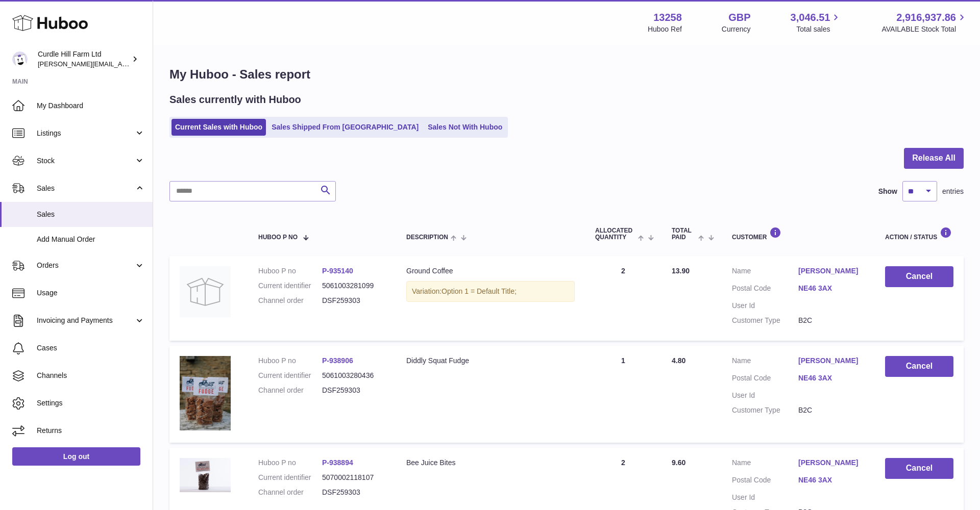 This screenshot has width=980, height=510. Describe the element at coordinates (816, 23) in the screenshot. I see `a: 3,046.51 Total sales` at that location.